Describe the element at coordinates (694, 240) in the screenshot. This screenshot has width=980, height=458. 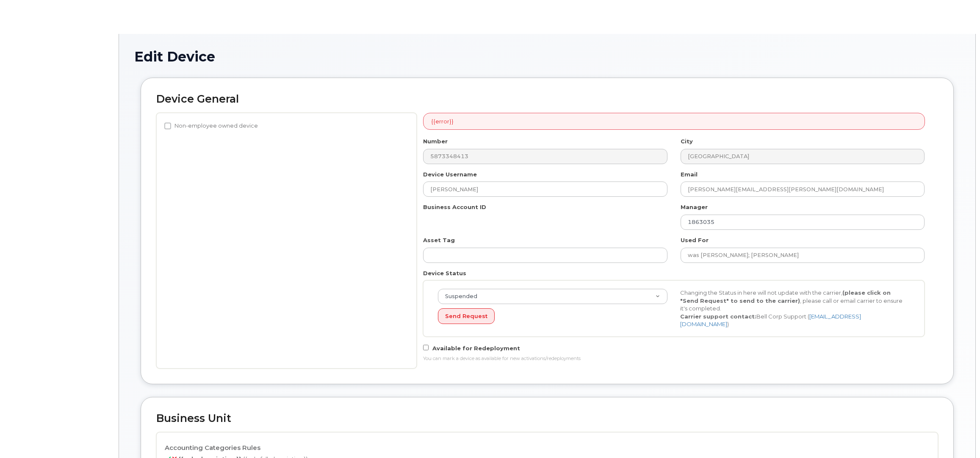
I see `label: Used For` at that location.